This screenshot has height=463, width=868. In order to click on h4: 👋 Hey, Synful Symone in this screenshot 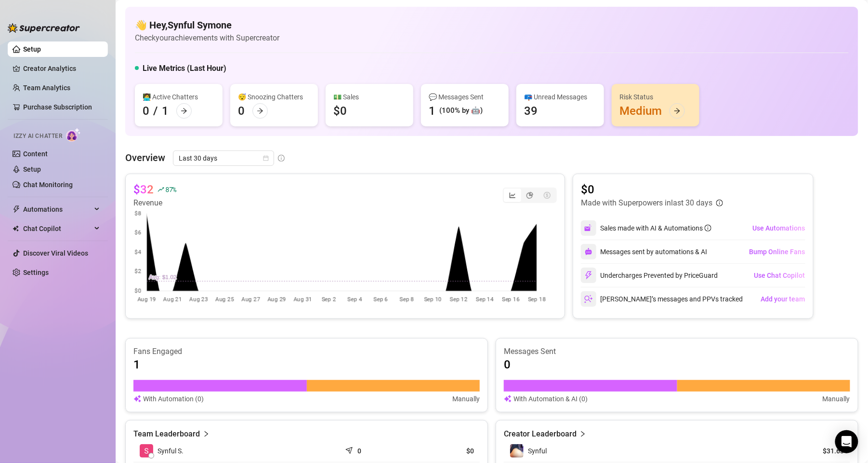, I will do `click(207, 25)`.